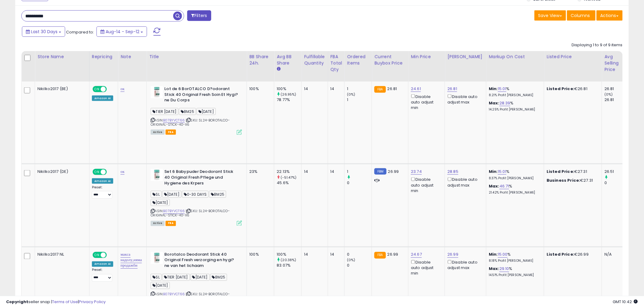 The image size is (644, 308). I want to click on span: Compared to:, so click(80, 32).